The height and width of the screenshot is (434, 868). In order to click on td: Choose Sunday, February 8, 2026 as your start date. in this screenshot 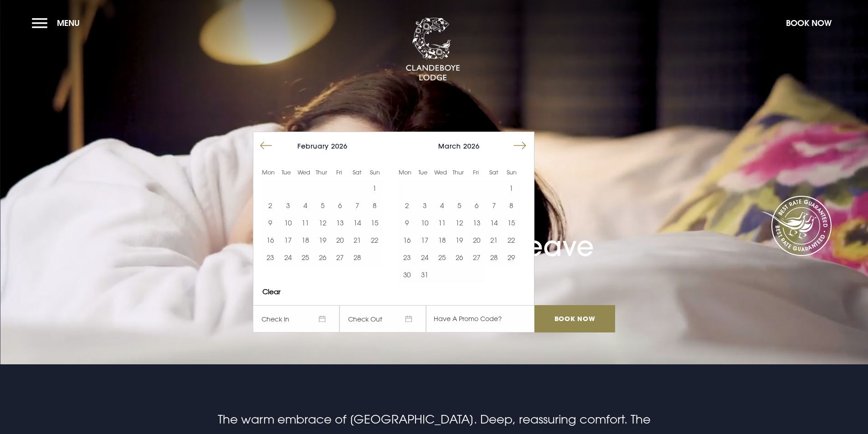, I will do `click(375, 206)`.